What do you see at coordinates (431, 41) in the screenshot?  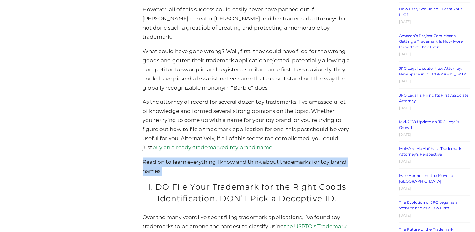 I see `a: Amazon’s Project Zero Means Getting a Trademark Is Now More Important Than Ever` at bounding box center [431, 41].